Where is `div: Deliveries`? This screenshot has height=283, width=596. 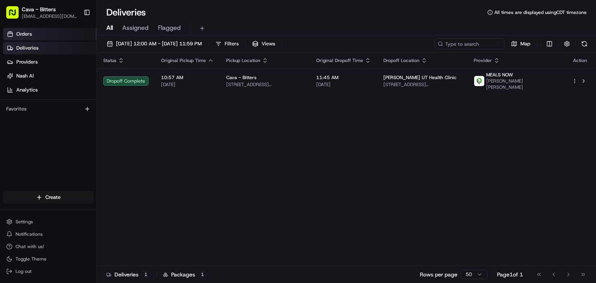 div: Deliveries is located at coordinates (128, 275).